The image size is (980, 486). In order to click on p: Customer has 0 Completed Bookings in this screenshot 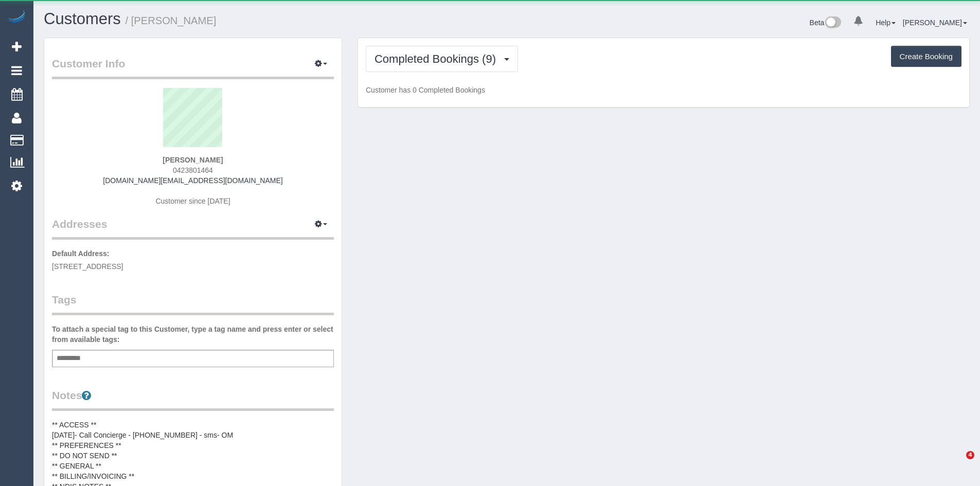, I will do `click(664, 90)`.